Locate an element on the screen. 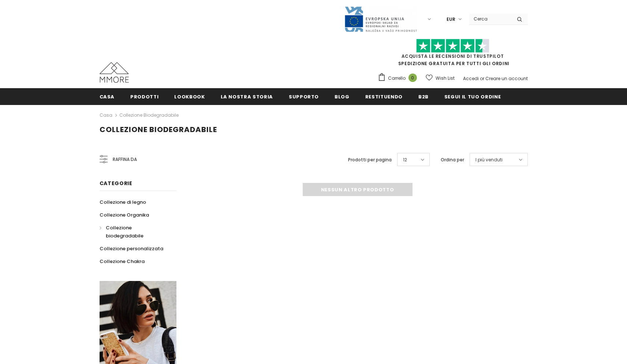 Image resolution: width=627 pixels, height=364 pixels. label: Prodotti per pagina is located at coordinates (370, 160).